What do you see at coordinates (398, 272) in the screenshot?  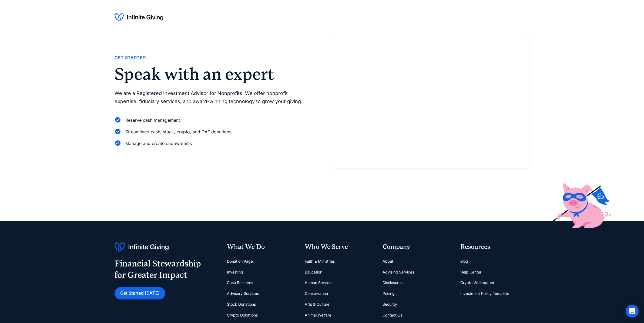 I see `a: Advising Services` at bounding box center [398, 272].